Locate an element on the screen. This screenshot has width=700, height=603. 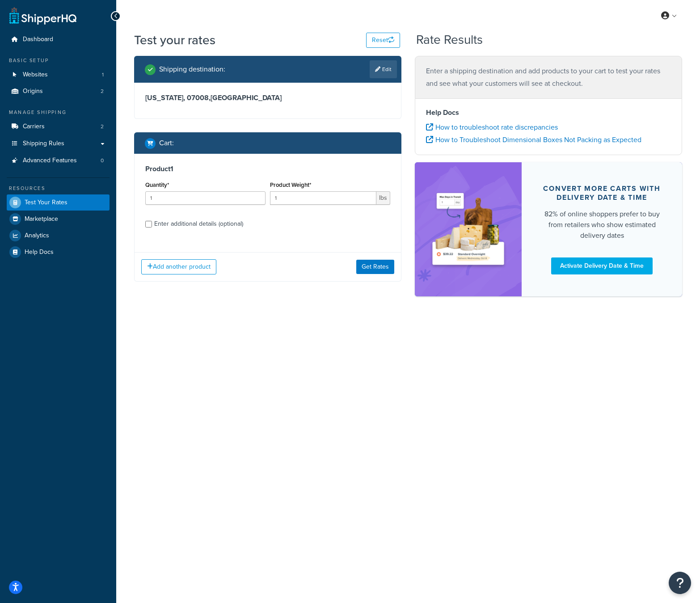
div: Enter additional details (optional) is located at coordinates (198, 224).